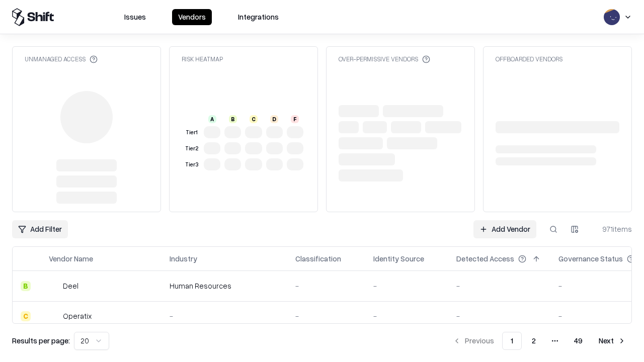 The width and height of the screenshot is (644, 362). Describe the element at coordinates (192, 148) in the screenshot. I see `div: Tier 2` at that location.